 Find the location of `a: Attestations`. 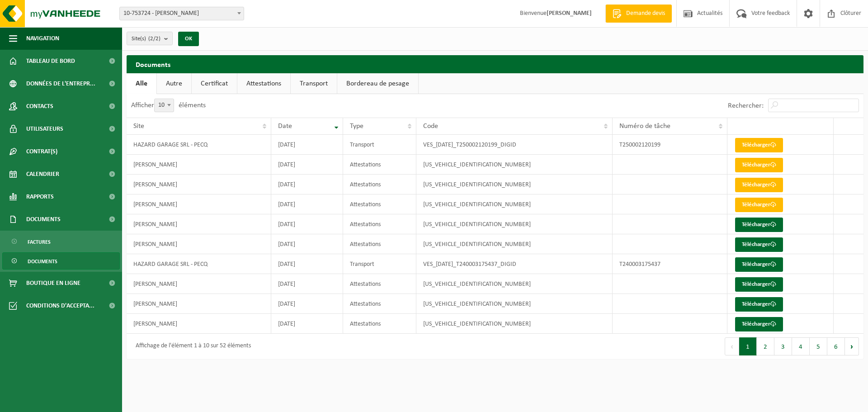

a: Attestations is located at coordinates (264, 84).